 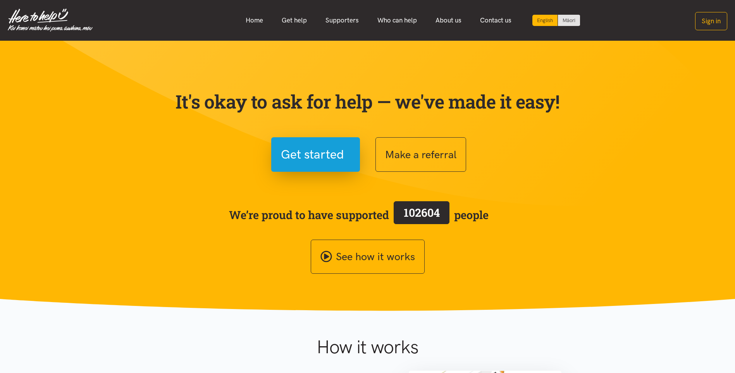 What do you see at coordinates (556, 20) in the screenshot?
I see `div: Language toggle` at bounding box center [556, 20].